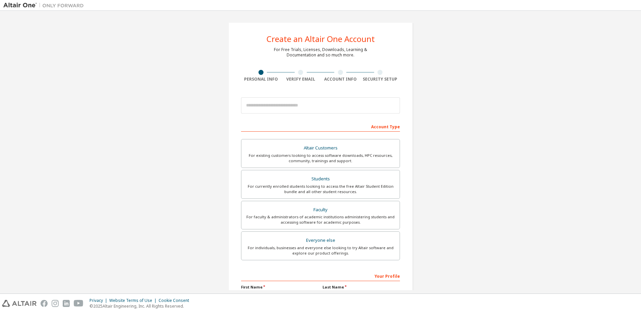 This screenshot has height=313, width=641. Describe the element at coordinates (44, 303) in the screenshot. I see `img: facebook.svg` at that location.